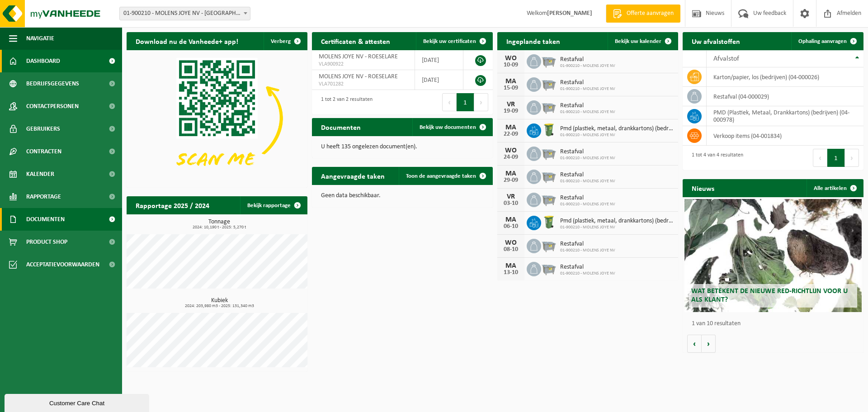 This screenshot has width=868, height=412. What do you see at coordinates (511, 65) in the screenshot?
I see `div: 10-09` at bounding box center [511, 65].